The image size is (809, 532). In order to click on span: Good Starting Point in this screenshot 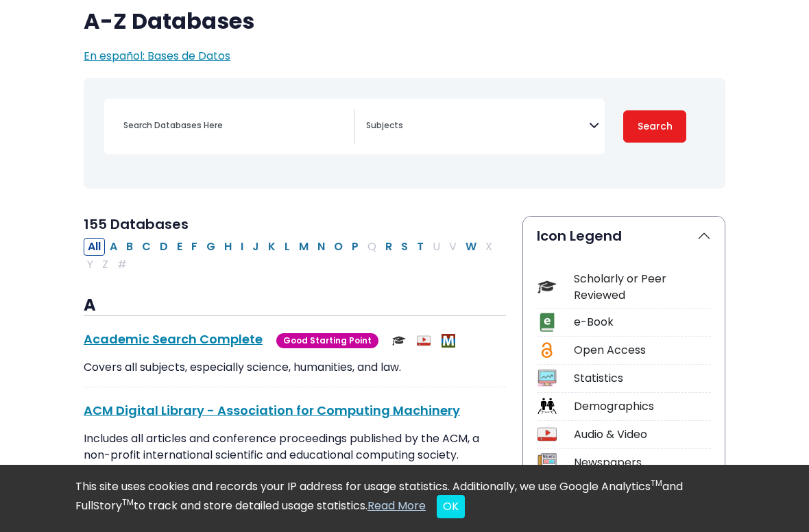, I will do `click(327, 341)`.